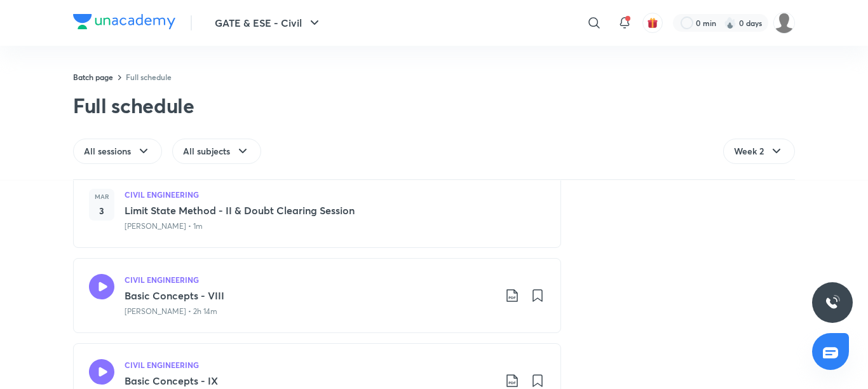 This screenshot has width=868, height=389. What do you see at coordinates (102, 196) in the screenshot?
I see `h6: Mar` at bounding box center [102, 196].